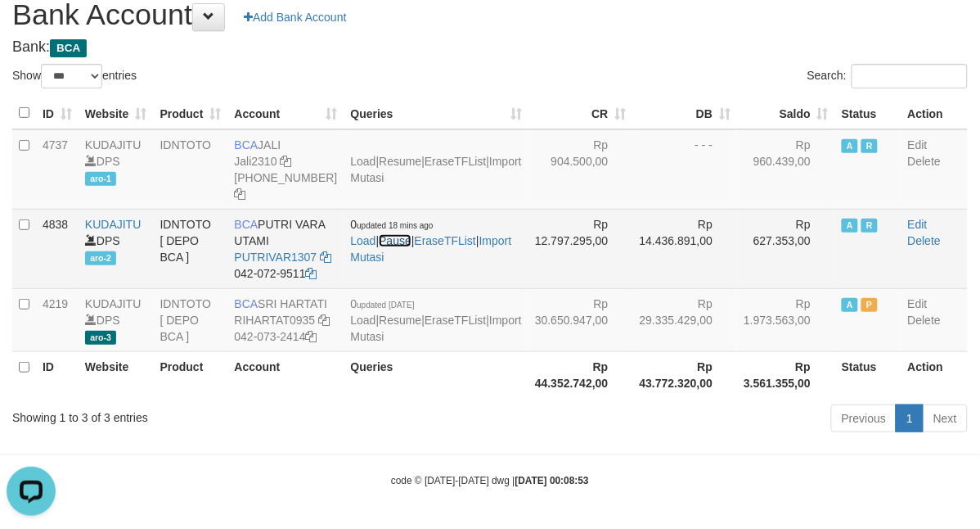 The image size is (980, 529). Describe the element at coordinates (581, 374) in the screenshot. I see `th: Rp 44.352.742,00` at that location.